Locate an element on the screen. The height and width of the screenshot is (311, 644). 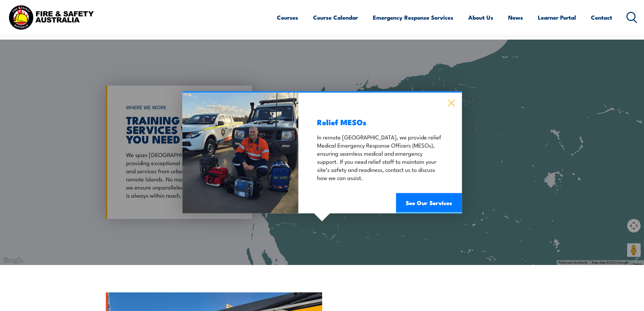
h3: Relief MESOs is located at coordinates (380, 122).